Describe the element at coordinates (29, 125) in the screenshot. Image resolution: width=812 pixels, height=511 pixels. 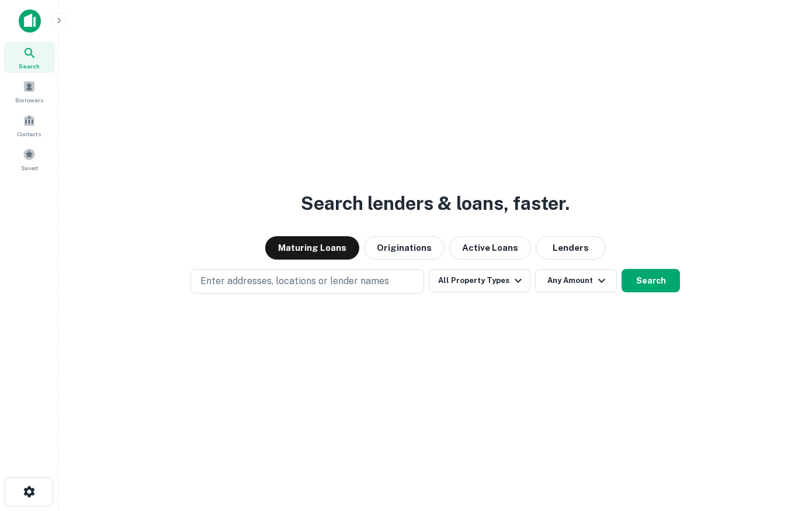
I see `div: Contacts` at that location.